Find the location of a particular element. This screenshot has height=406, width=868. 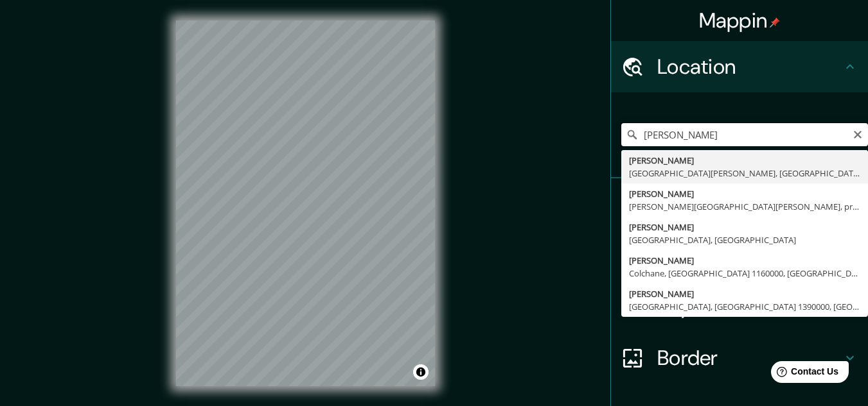

div: Location is located at coordinates (739, 67).